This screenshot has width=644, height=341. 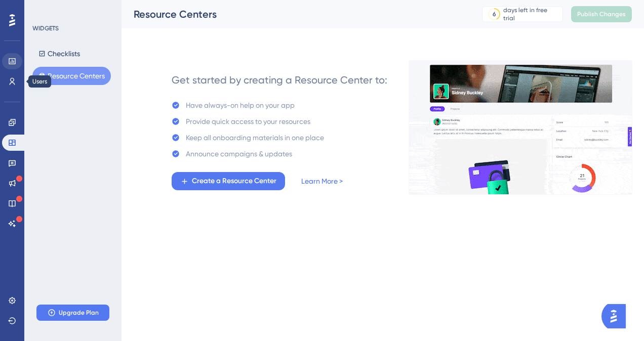 I want to click on img: launcher-image-alternative-text, so click(x=12, y=15).